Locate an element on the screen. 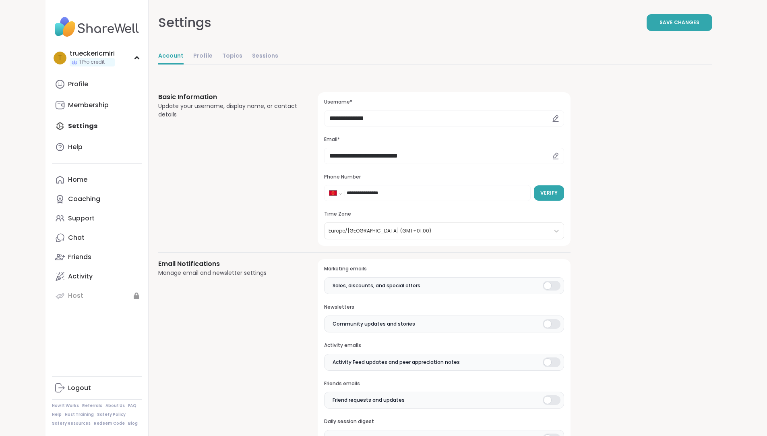  button: Save Changes is located at coordinates (680, 23).